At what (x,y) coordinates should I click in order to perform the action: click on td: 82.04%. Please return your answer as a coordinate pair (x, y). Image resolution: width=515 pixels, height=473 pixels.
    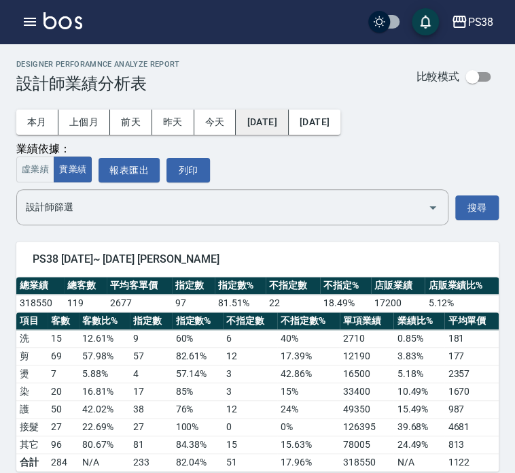
    Looking at the image, I should click on (197, 462).